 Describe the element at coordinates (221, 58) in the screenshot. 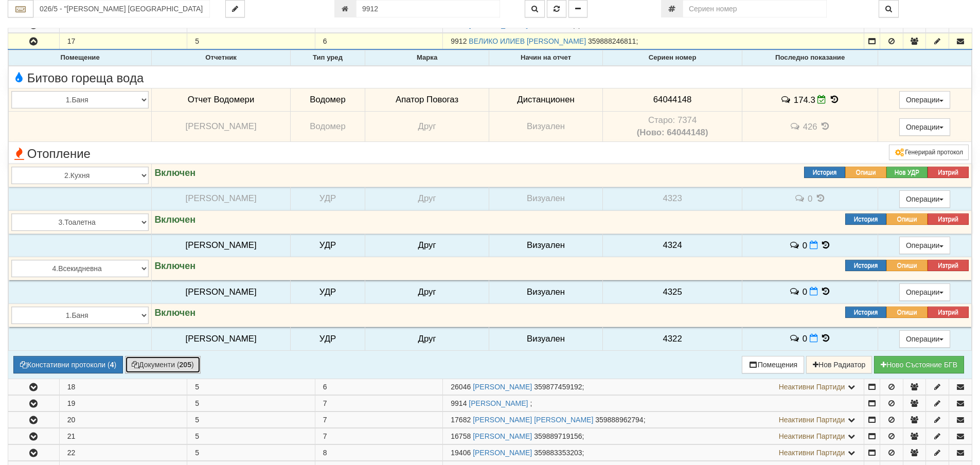

I see `th: Отчетник` at that location.